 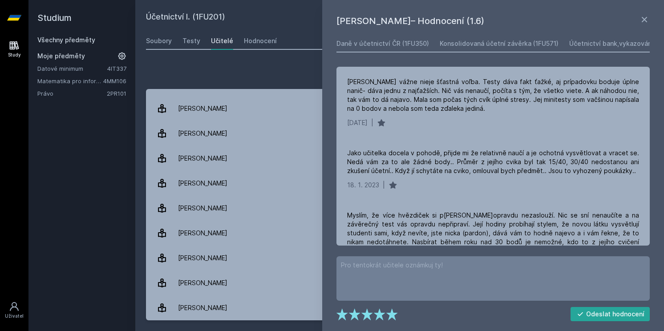 I want to click on a: Hodnocení, so click(x=260, y=41).